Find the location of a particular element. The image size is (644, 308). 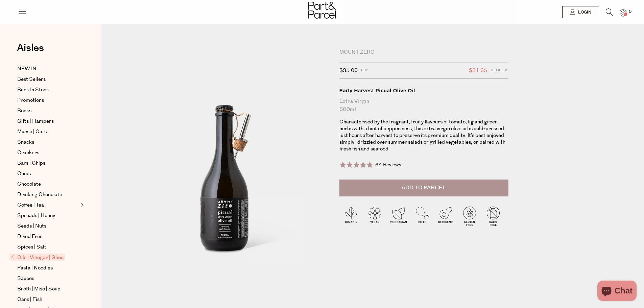

span: NEW IN is located at coordinates (27, 69).